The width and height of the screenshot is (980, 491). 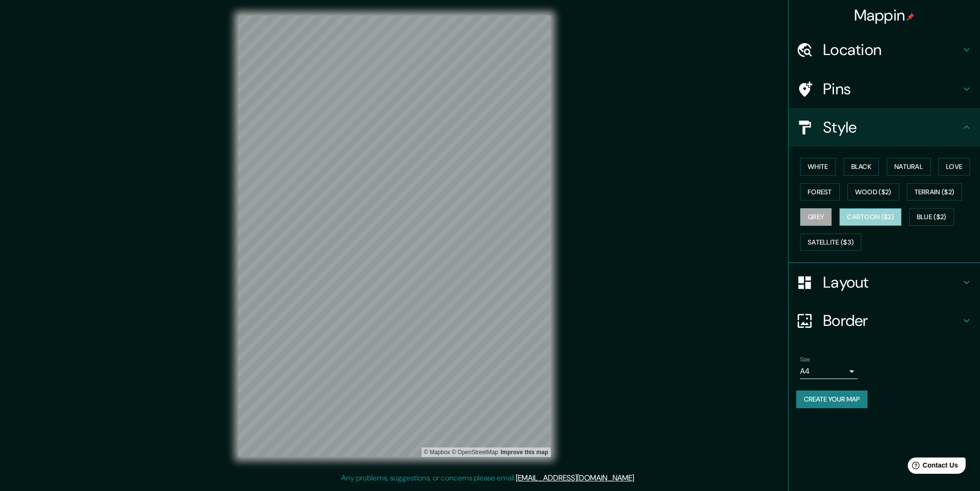 What do you see at coordinates (891, 282) in the screenshot?
I see `h4: Layout` at bounding box center [891, 282].